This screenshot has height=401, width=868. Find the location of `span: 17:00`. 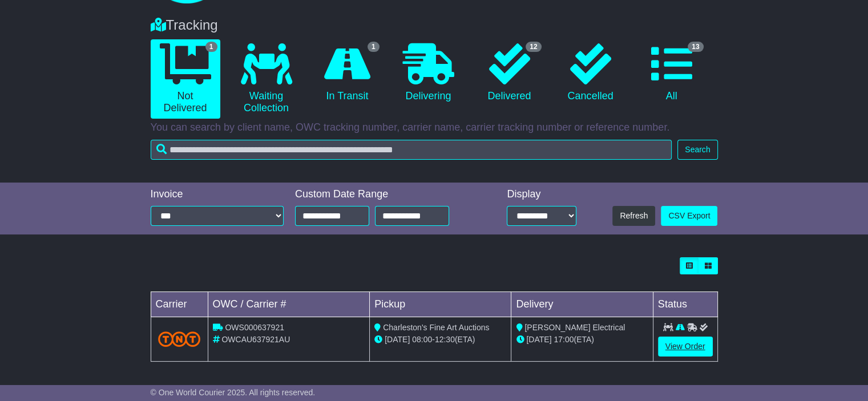

span: 17:00 is located at coordinates (564, 340).